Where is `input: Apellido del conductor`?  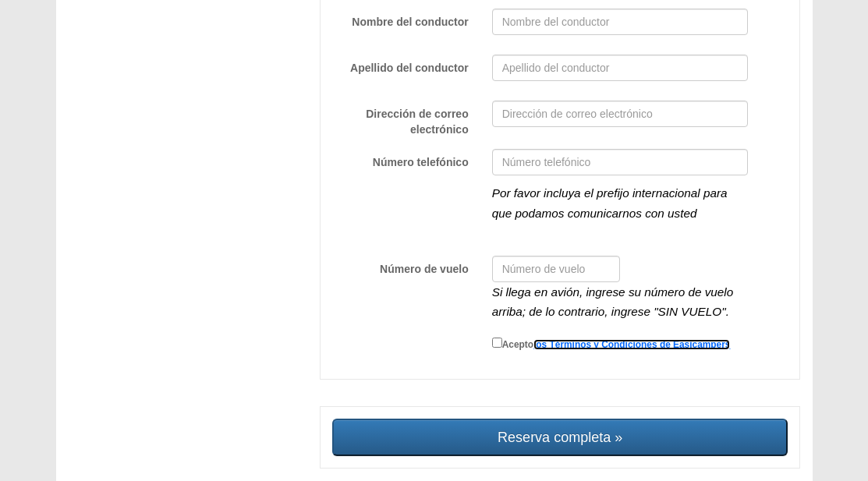 input: Apellido del conductor is located at coordinates (620, 68).